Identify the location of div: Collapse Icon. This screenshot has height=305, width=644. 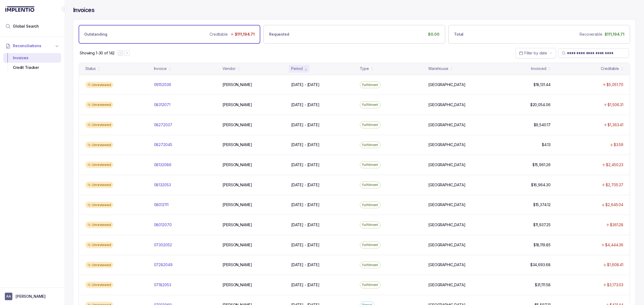
(64, 9).